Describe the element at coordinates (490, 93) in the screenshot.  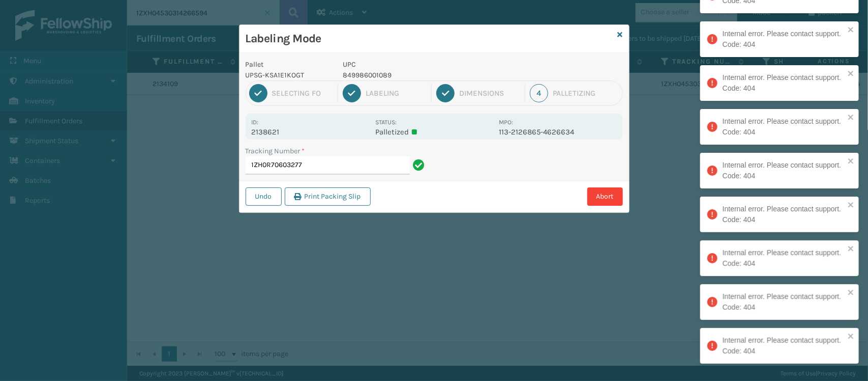
I see `div: Dimensions` at that location.